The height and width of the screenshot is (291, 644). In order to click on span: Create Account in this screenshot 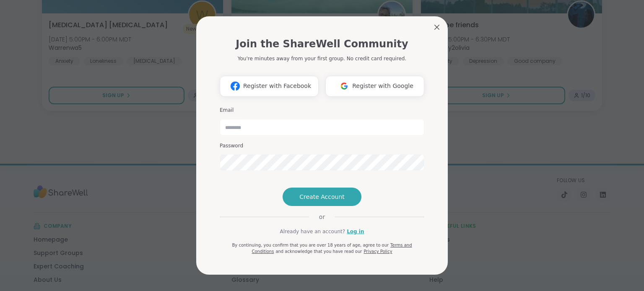, I will do `click(322, 197)`.